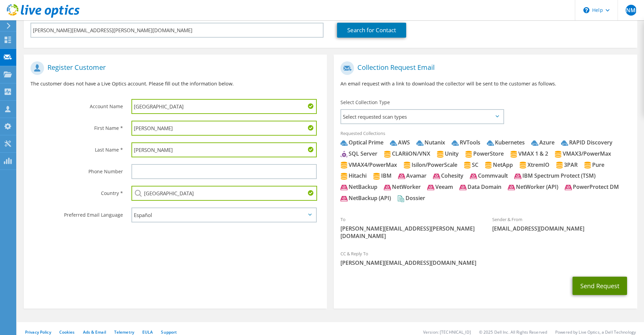 This screenshot has height=335, width=644. Describe the element at coordinates (483, 68) in the screenshot. I see `h1: Collection Request Email` at that location.